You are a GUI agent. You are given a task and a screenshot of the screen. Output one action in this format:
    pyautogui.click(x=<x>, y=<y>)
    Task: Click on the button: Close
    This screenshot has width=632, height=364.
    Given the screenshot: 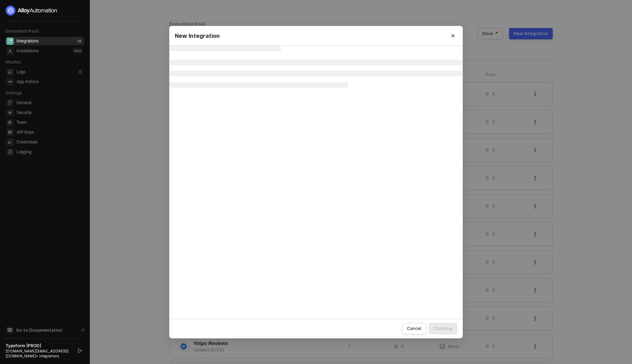 What is the action you would take?
    pyautogui.click(x=453, y=36)
    